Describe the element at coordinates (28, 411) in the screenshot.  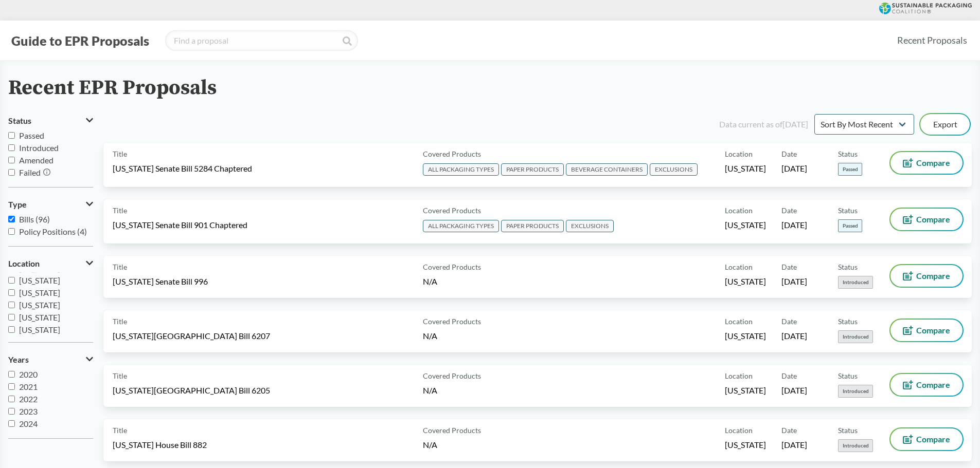
I see `span: 2023` at that location.